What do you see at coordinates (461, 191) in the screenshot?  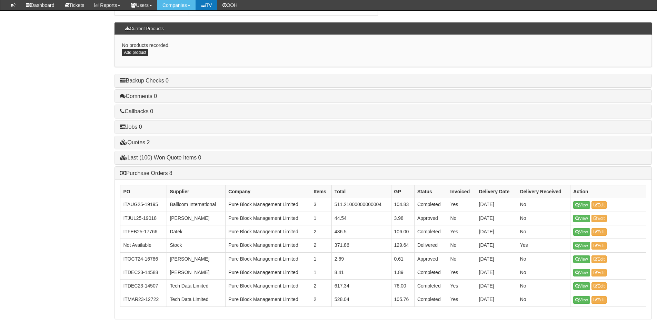 I see `th: Invoiced` at bounding box center [461, 191].